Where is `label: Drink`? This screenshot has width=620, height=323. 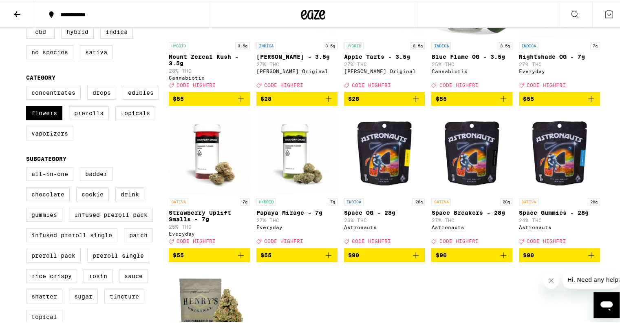 label: Drink is located at coordinates (130, 193).